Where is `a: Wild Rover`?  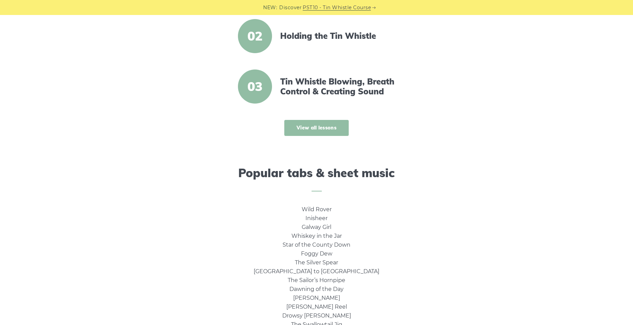
a: Wild Rover is located at coordinates (317, 209).